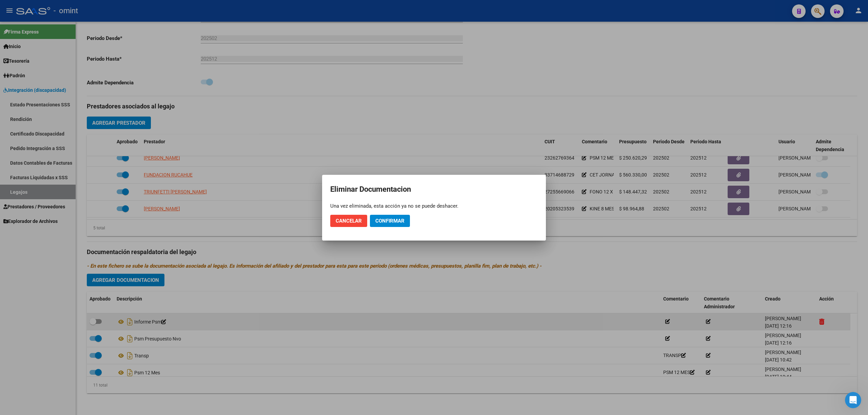  What do you see at coordinates (434, 190) in the screenshot?
I see `h2: Eliminar Documentacion` at bounding box center [434, 190].